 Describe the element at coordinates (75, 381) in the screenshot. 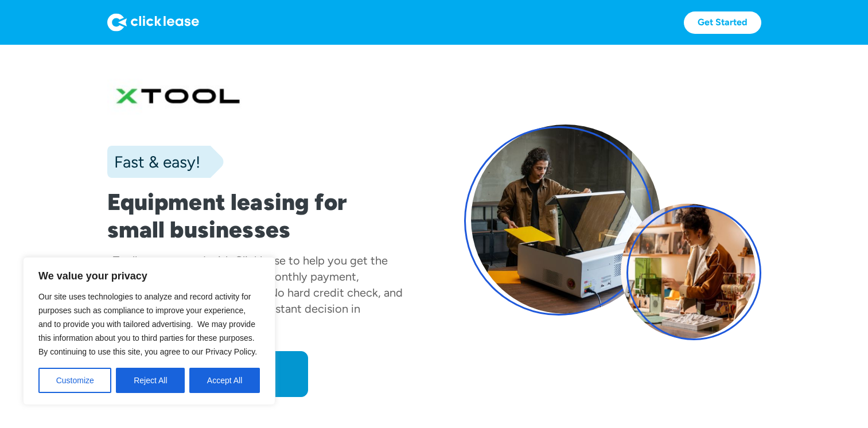

I see `button: Customize` at that location.